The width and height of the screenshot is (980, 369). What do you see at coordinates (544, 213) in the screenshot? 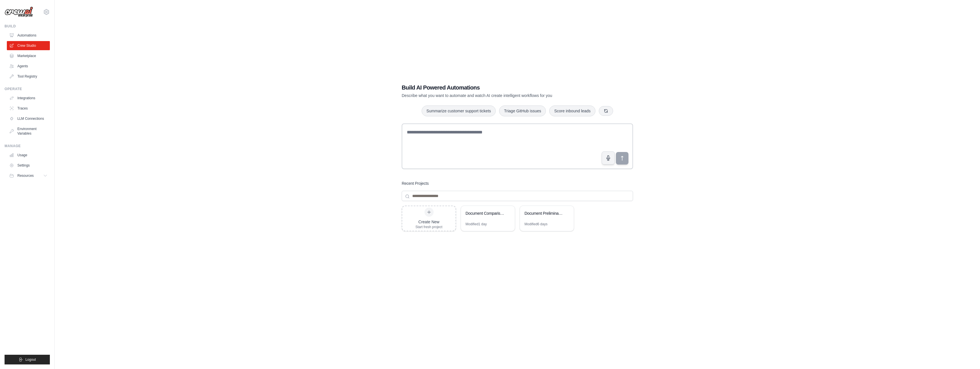
I see `div: Document Preliminary Evaluation` at bounding box center [544, 213].